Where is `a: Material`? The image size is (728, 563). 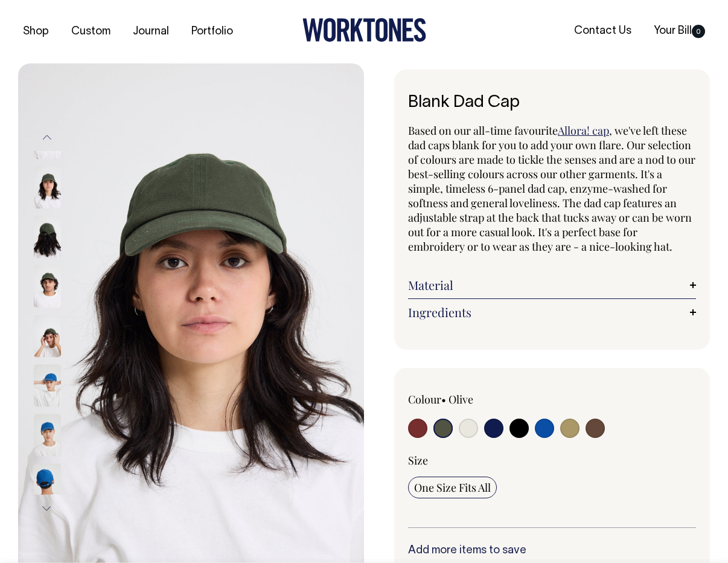 a: Material is located at coordinates (552, 285).